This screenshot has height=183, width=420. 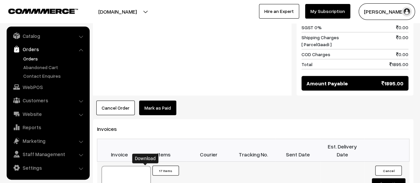 What do you see at coordinates (407, 12) in the screenshot?
I see `img: user` at bounding box center [407, 12].